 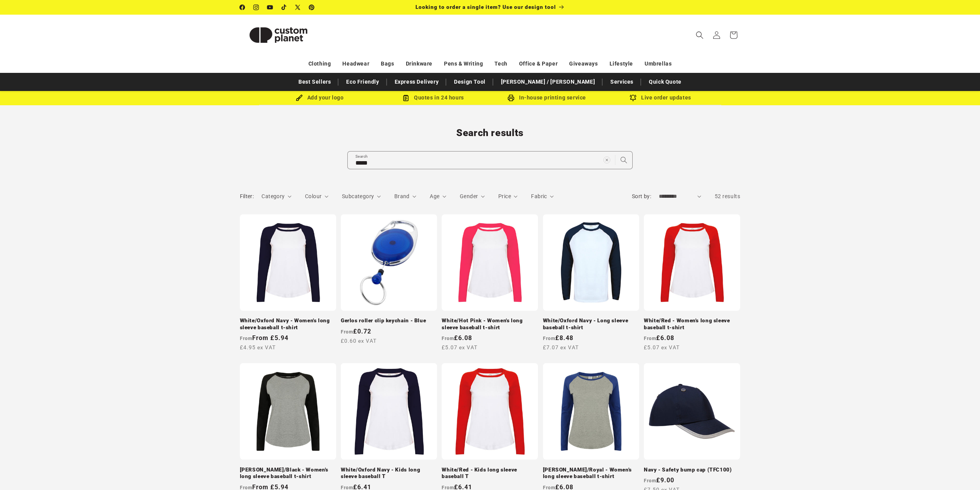 What do you see at coordinates (288, 323) in the screenshot?
I see `a: White/Oxford Navy - Women's long sleeve baseball t-shirt` at bounding box center [288, 323].